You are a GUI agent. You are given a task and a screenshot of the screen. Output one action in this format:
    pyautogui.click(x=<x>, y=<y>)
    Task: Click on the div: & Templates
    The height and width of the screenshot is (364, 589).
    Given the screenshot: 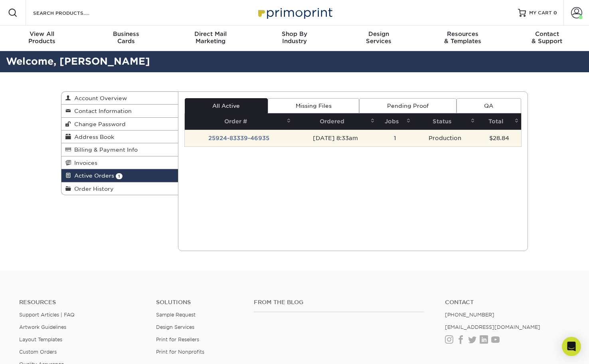 What is the action you would take?
    pyautogui.click(x=463, y=38)
    